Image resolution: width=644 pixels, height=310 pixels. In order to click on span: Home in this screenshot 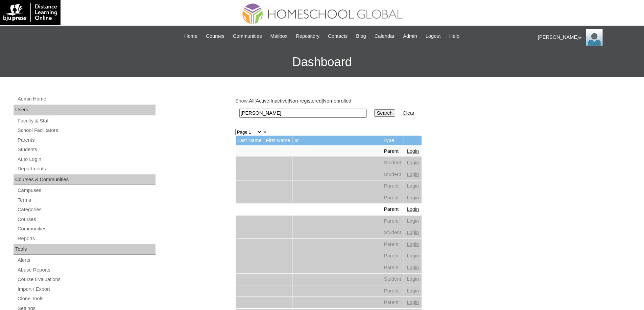, I will do `click(191, 36)`.